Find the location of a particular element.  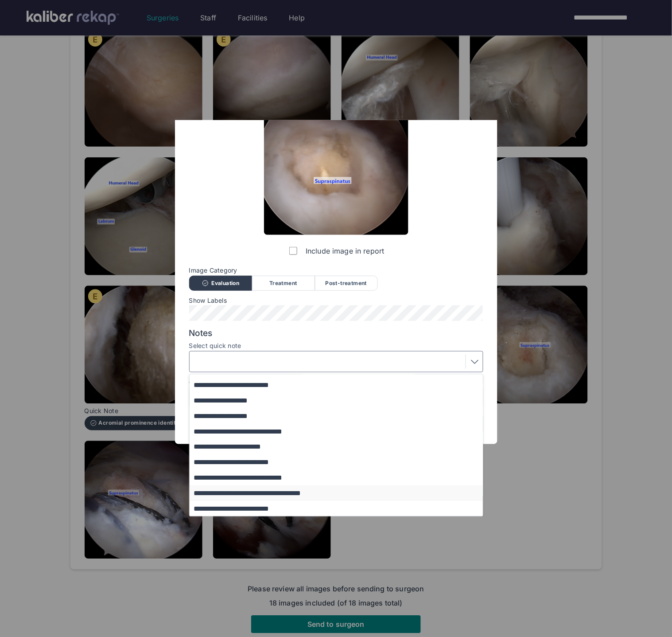

div: Post-treatment is located at coordinates (346, 283).